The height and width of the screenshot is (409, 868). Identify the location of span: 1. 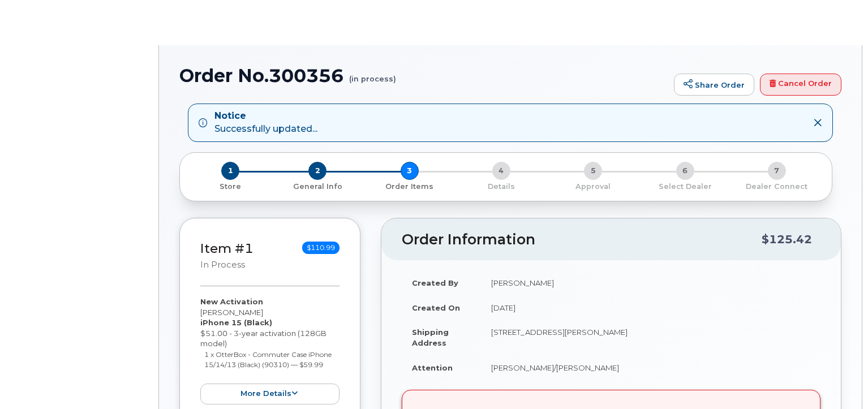
(231, 171).